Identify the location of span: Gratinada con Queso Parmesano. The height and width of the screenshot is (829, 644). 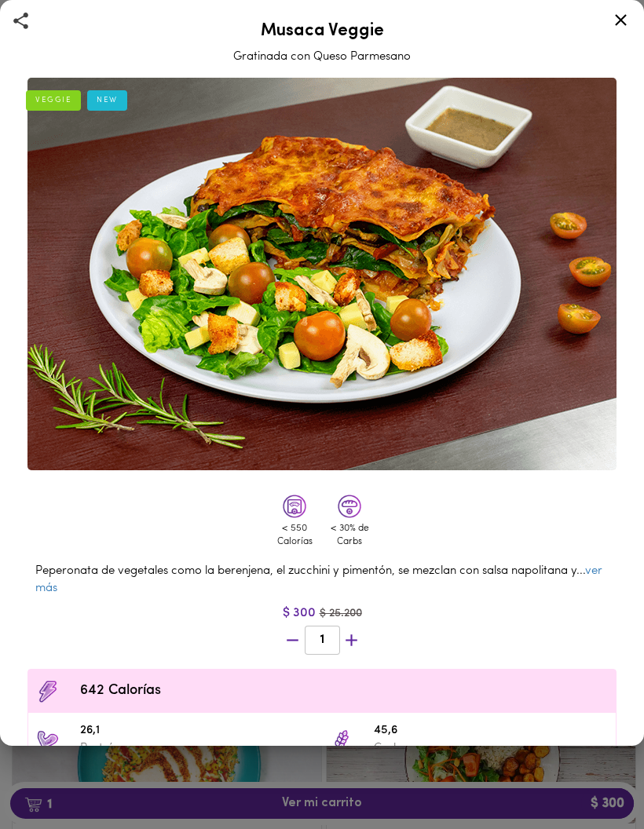
(322, 57).